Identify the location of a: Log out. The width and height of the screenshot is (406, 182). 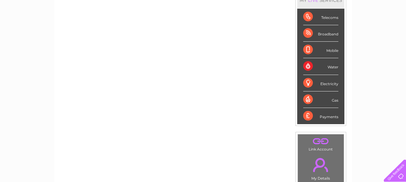
(393, 28).